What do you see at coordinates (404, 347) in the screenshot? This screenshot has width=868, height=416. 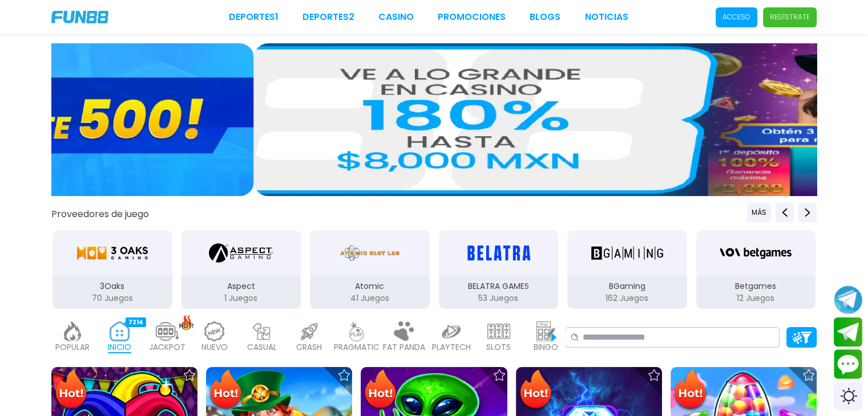 I see `p: FAT PANDA` at bounding box center [404, 347].